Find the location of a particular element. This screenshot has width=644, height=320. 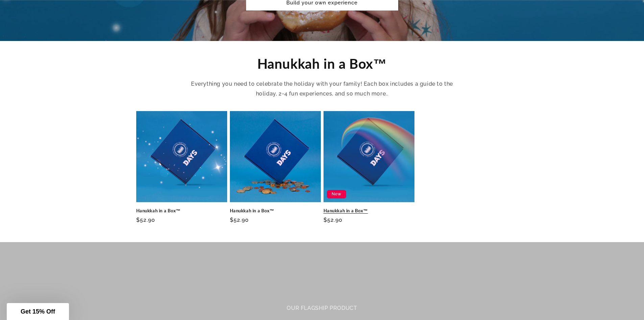

span: Get 15% Off is located at coordinates (38, 312).